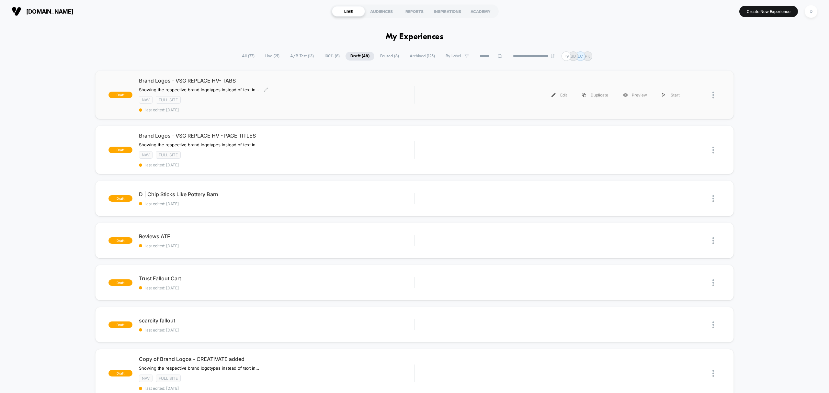  Describe the element at coordinates (768, 11) in the screenshot. I see `button: Create New Experience` at that location.